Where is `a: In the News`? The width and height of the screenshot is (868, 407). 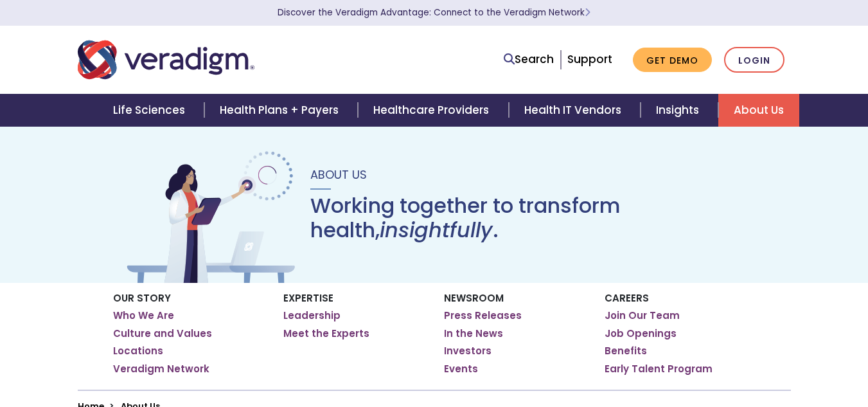
a: In the News is located at coordinates (474, 334).